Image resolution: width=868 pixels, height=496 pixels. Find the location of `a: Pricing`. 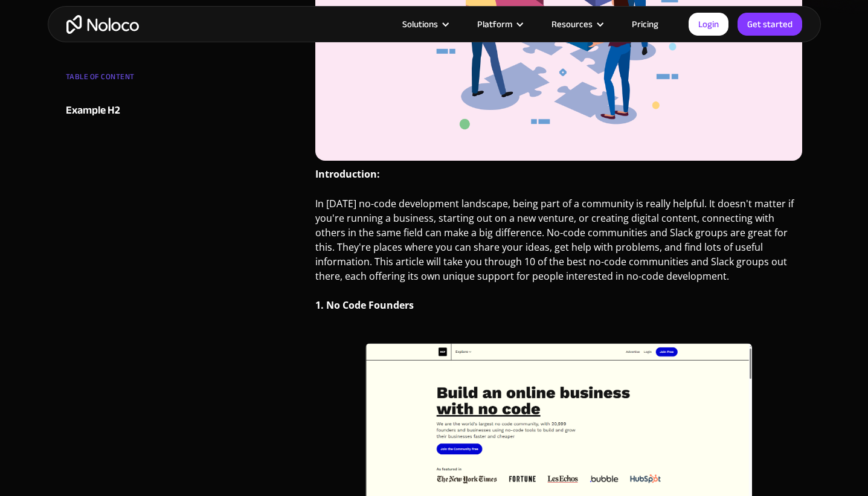

a: Pricing is located at coordinates (645, 24).